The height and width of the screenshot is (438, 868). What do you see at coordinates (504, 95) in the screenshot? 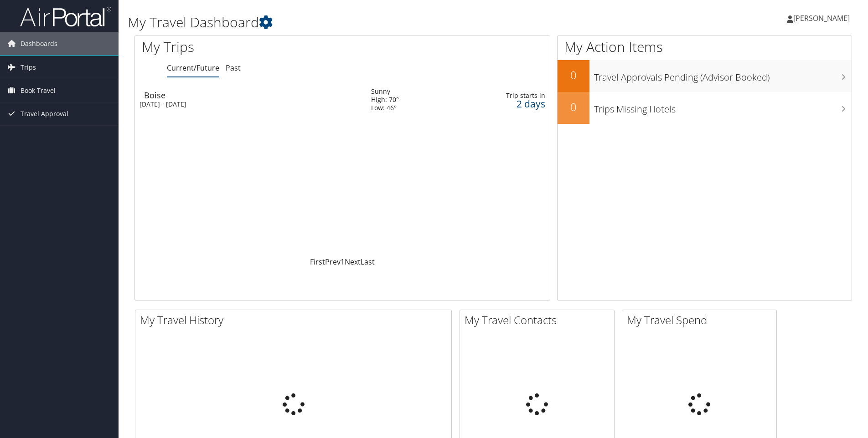
I see `div: Trip starts in` at bounding box center [504, 95].